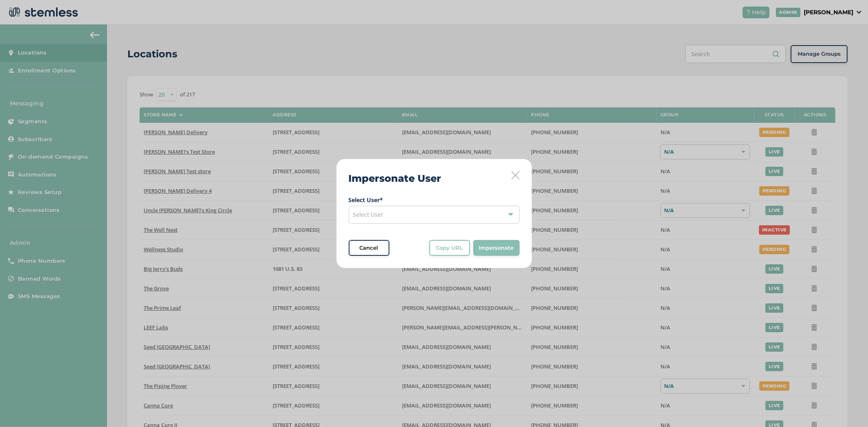 The image size is (868, 427). I want to click on span: Impersonate, so click(497, 248).